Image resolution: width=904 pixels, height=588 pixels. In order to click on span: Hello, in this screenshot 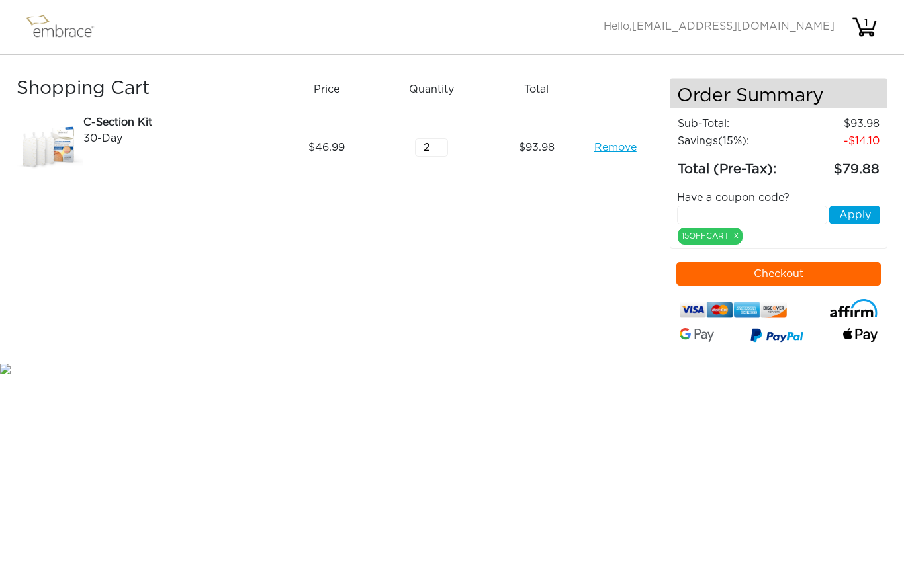, I will do `click(719, 27)`.